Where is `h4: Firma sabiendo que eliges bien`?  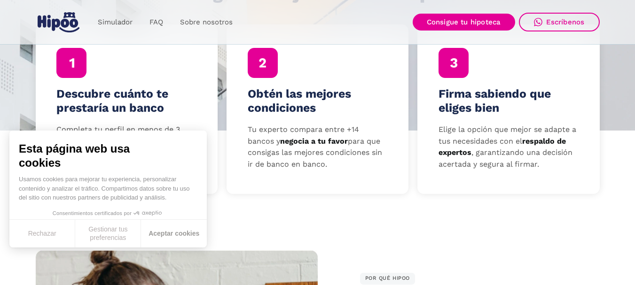 h4: Firma sabiendo que eliges bien is located at coordinates (508, 101).